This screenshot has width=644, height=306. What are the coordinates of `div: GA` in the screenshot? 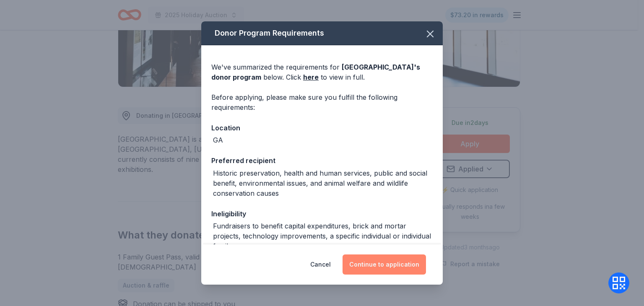 It's located at (218, 140).